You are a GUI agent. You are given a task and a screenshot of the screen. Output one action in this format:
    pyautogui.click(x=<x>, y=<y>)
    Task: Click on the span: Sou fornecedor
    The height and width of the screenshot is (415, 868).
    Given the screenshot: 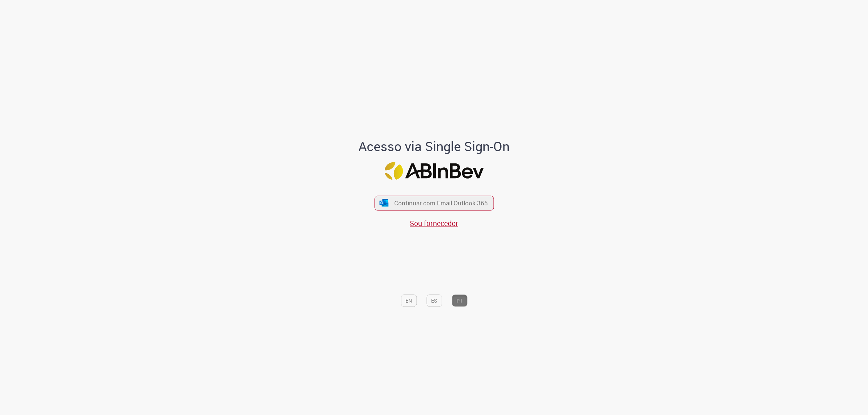 What is the action you would take?
    pyautogui.click(x=434, y=223)
    